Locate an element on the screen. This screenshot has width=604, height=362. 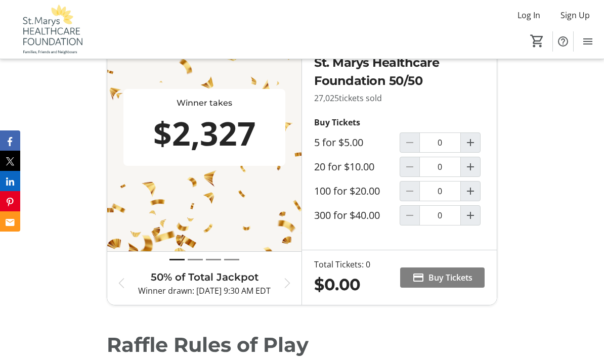
img: St. Marys Healthcare Foundation's Logo is located at coordinates (51, 29).